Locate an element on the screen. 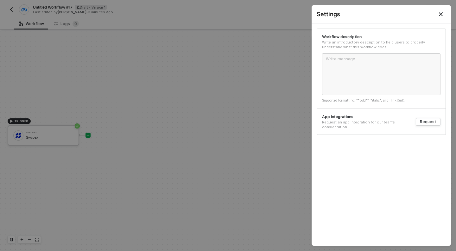 The height and width of the screenshot is (251, 456). div: Request an app integration for our team’s consideration. is located at coordinates (367, 125).